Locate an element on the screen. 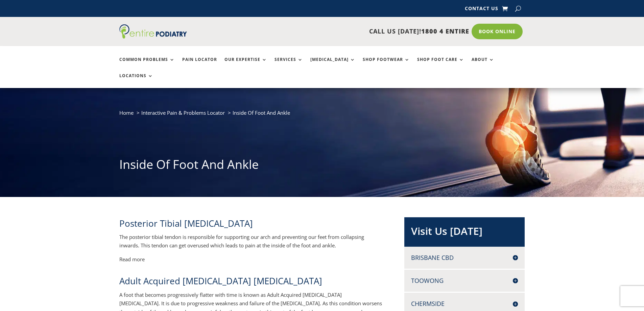 Image resolution: width=644 pixels, height=311 pixels. span: Home is located at coordinates (126, 113).